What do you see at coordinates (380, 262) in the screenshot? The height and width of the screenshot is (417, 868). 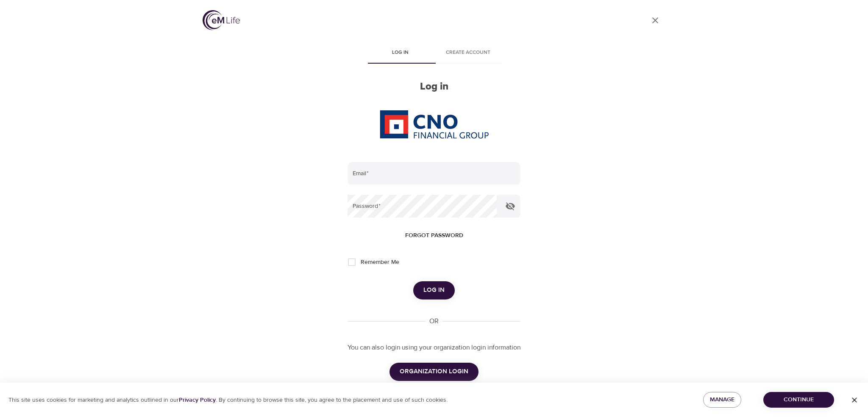 I see `span: Remember Me` at bounding box center [380, 262].